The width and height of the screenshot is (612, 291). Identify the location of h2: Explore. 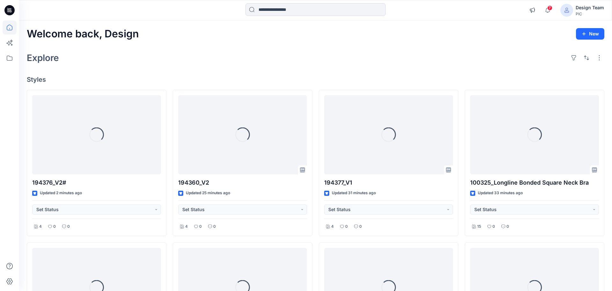
(43, 58).